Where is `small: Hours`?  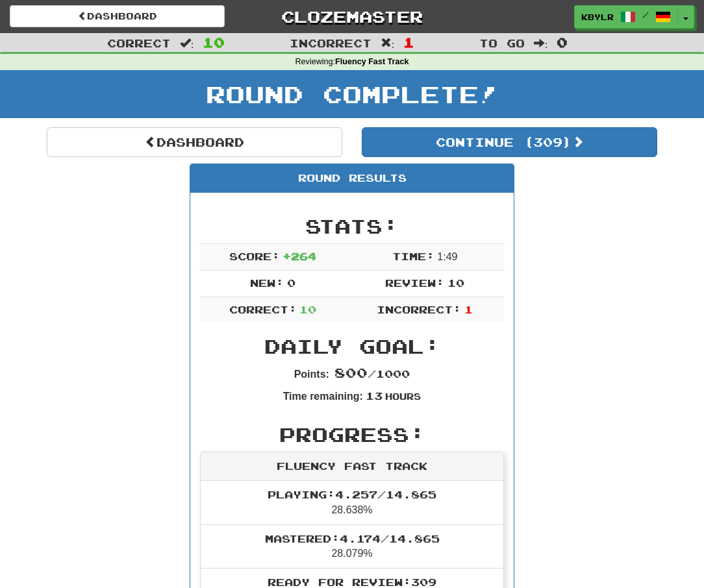
small: Hours is located at coordinates (403, 396).